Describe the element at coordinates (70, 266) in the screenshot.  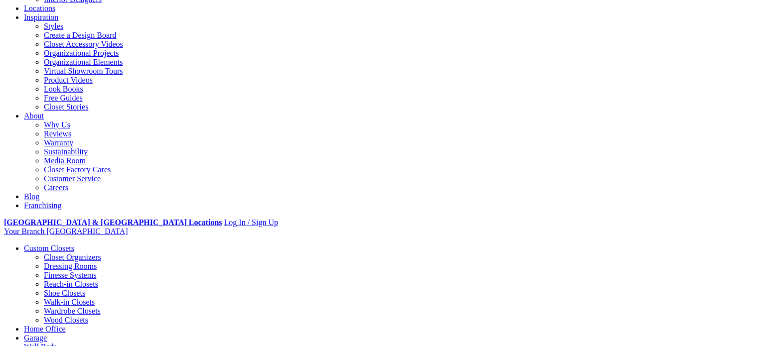
I see `a: Dressing Rooms` at that location.